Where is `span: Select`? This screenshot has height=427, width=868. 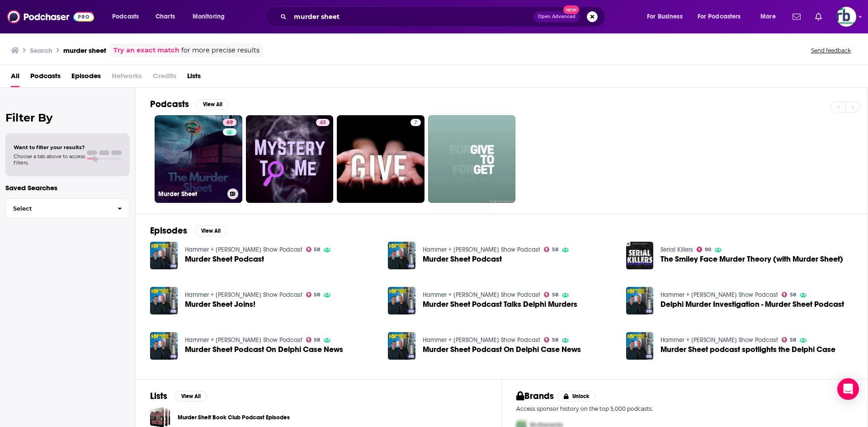
span: Select is located at coordinates (58, 208).